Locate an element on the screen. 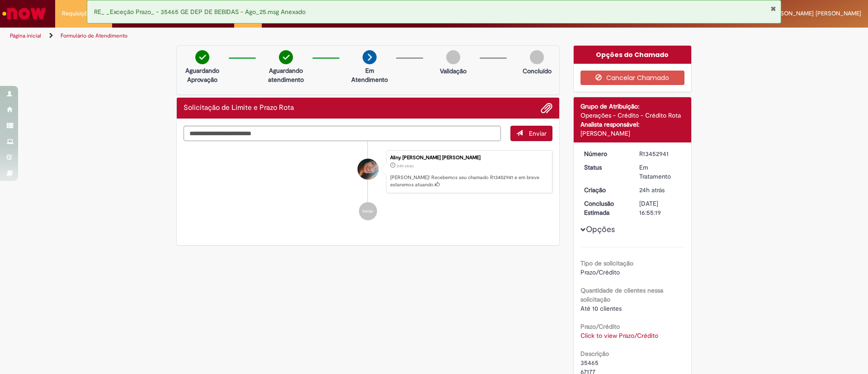  a: Formulário de Atendimento is located at coordinates (94, 36).